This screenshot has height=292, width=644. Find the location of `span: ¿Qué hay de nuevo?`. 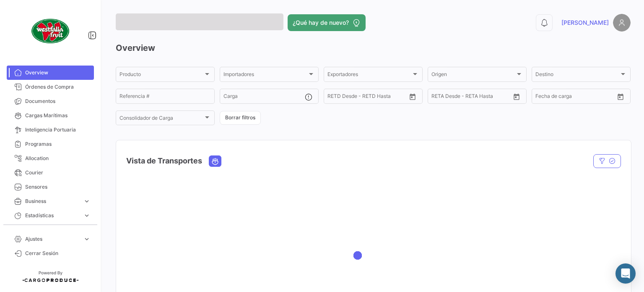

span: ¿Qué hay de nuevo? is located at coordinates (321, 23).